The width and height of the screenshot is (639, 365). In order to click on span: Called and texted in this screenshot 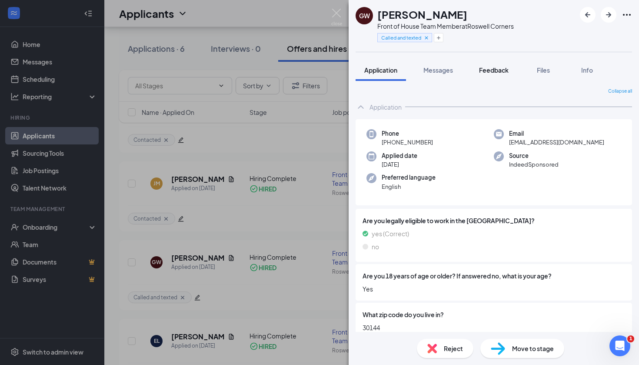, I will do `click(401, 37)`.